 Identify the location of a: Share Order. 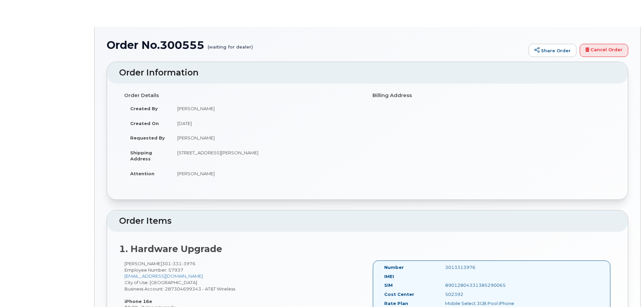
(552, 50).